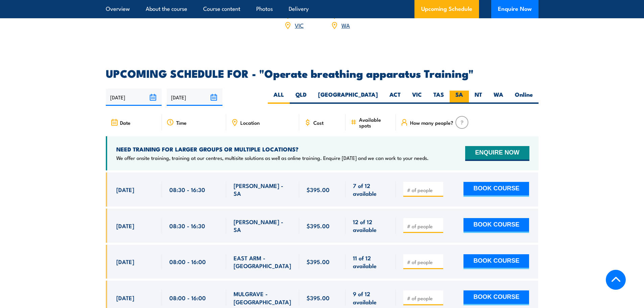 Image resolution: width=644 pixels, height=308 pixels. Describe the element at coordinates (301, 97) in the screenshot. I see `label: QLD` at that location.